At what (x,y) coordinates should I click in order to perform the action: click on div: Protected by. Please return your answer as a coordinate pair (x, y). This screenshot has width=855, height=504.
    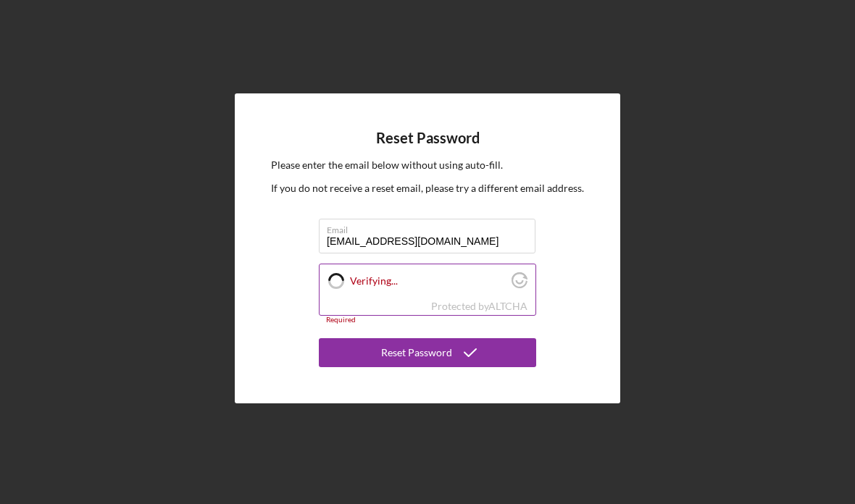
    Looking at the image, I should click on (479, 306).